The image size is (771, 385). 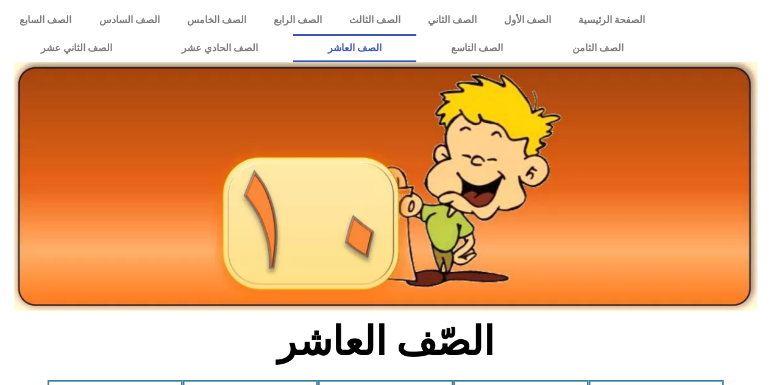 I want to click on a: الصف الأول, so click(x=527, y=20).